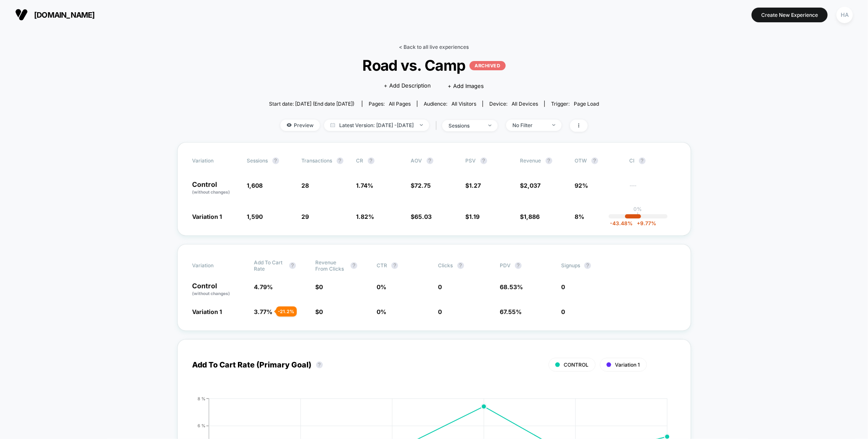  What do you see at coordinates (255, 185) in the screenshot?
I see `span: 1,608` at bounding box center [255, 185].